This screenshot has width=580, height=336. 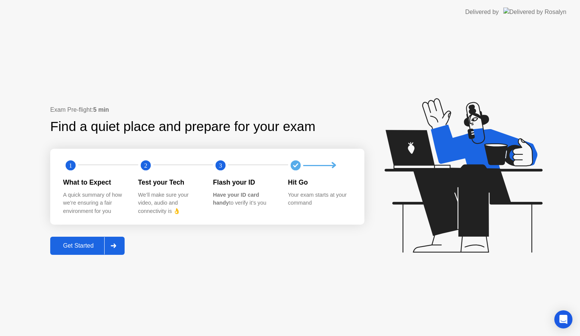 I want to click on div: Open Intercom Messenger, so click(x=563, y=319).